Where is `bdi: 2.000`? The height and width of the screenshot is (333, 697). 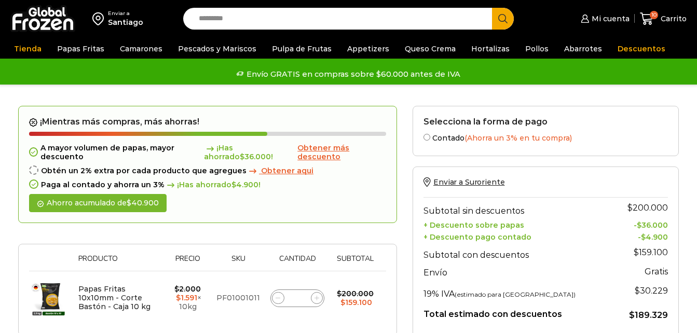
bdi: 2.000 is located at coordinates (187, 289).